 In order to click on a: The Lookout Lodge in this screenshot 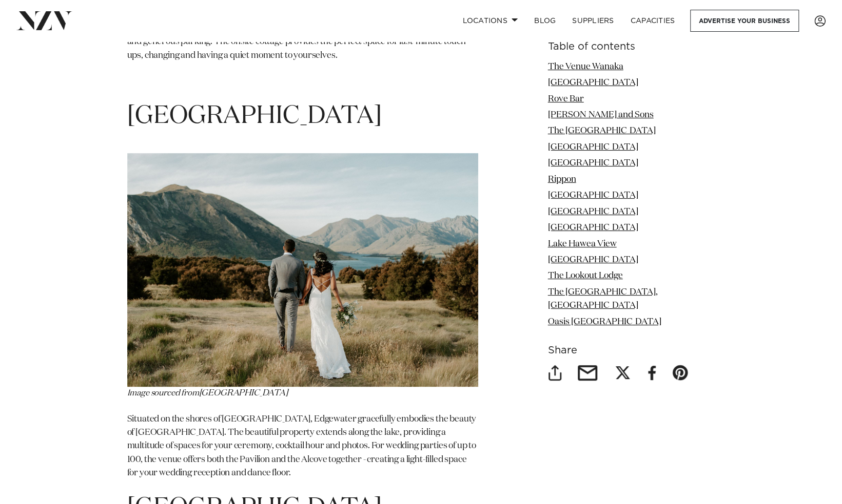, I will do `click(586, 276)`.